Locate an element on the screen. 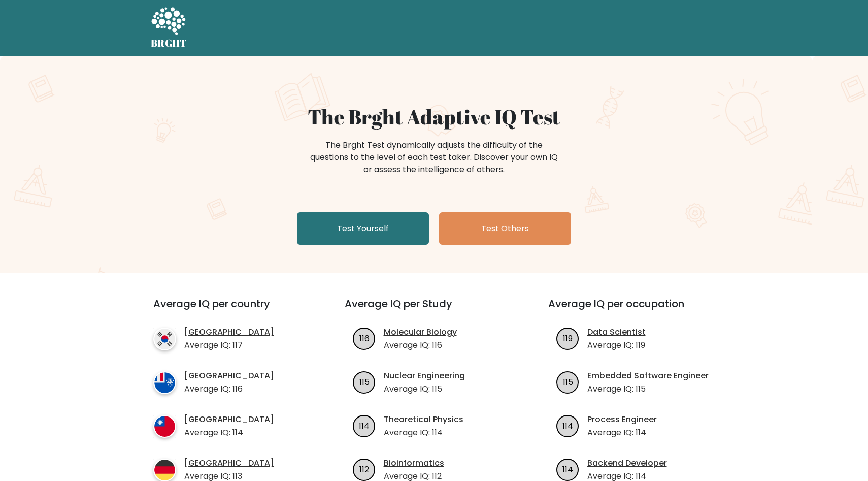  h1: The Brght Adaptive IQ Test is located at coordinates (434, 117).